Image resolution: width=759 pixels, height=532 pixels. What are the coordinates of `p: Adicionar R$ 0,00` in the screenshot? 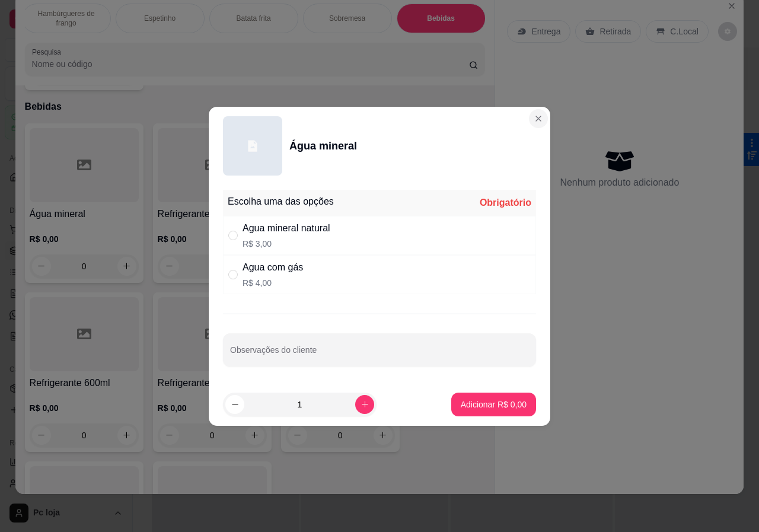 It's located at (493, 405).